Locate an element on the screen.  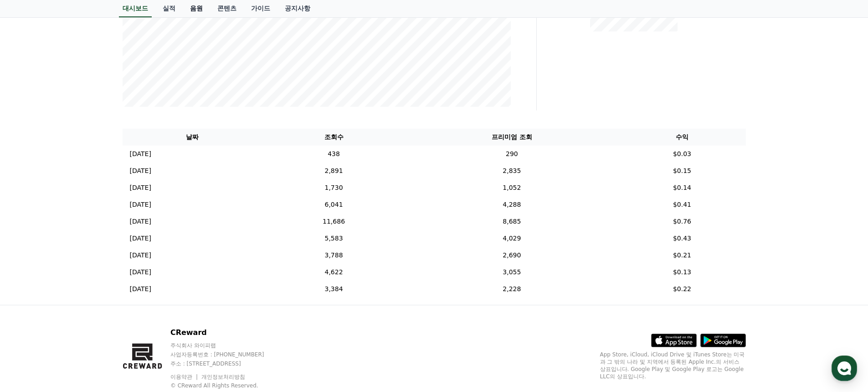
th: 날짜 is located at coordinates (193, 137).